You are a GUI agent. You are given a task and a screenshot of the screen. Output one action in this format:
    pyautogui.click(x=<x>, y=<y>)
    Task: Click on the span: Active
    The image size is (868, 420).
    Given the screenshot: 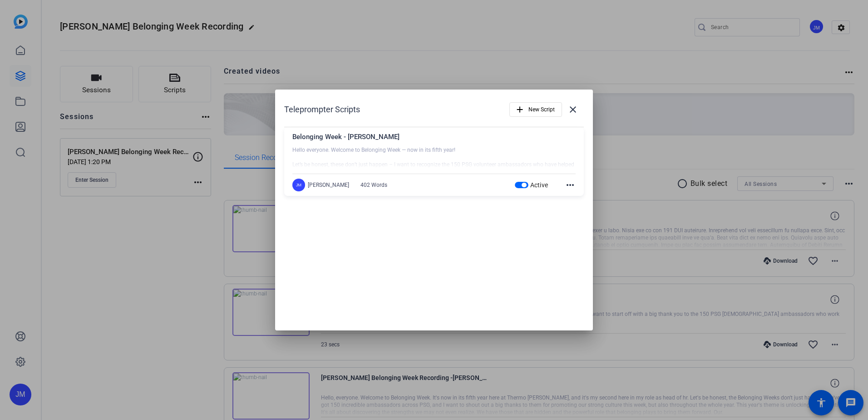 What is the action you would take?
    pyautogui.click(x=540, y=185)
    